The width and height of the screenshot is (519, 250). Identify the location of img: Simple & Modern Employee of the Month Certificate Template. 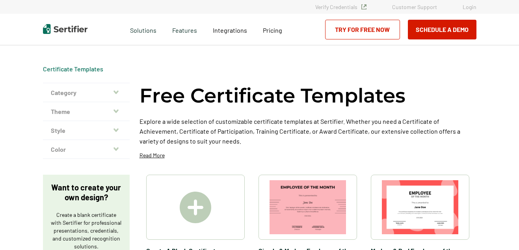
(308, 207).